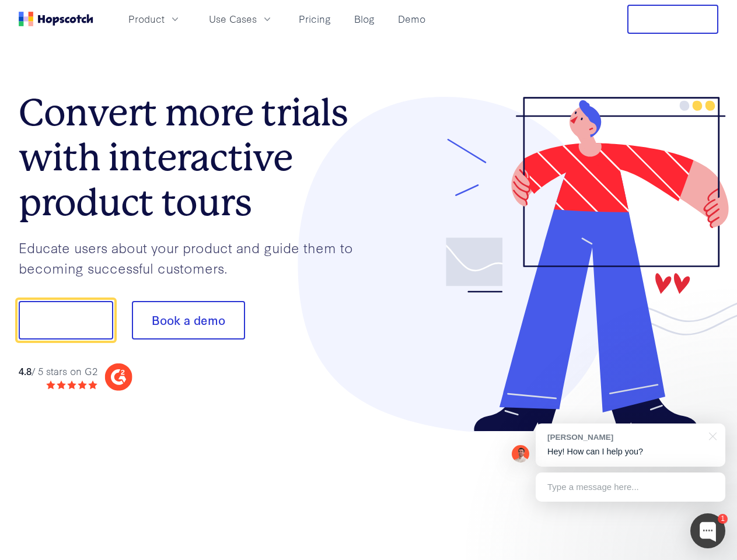  Describe the element at coordinates (630, 452) in the screenshot. I see `p: Hey! How can I help you?` at that location.